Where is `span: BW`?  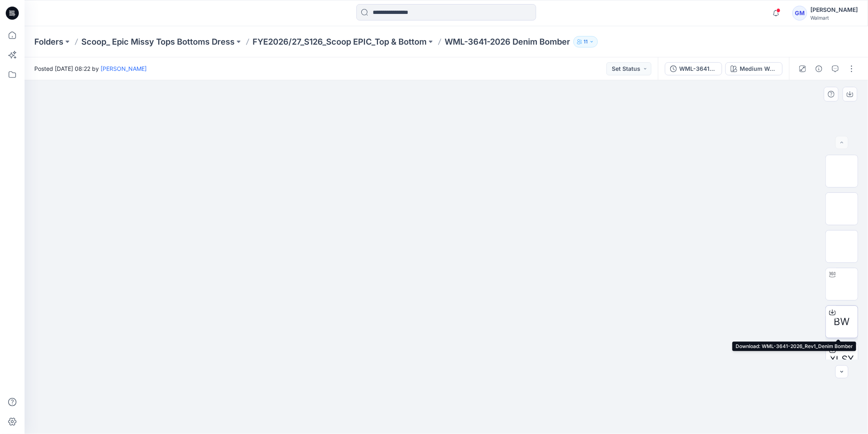 span: BW is located at coordinates (843, 322).